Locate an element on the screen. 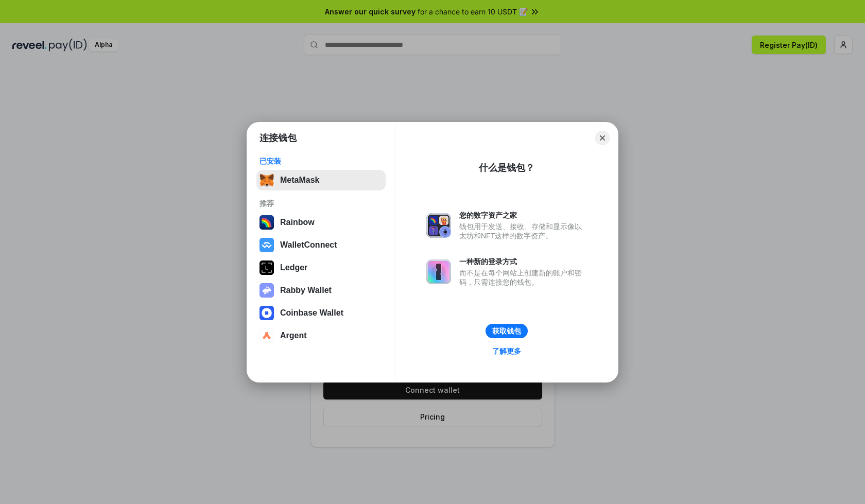 This screenshot has width=865, height=504. button: 获取钱包 is located at coordinates (507, 331).